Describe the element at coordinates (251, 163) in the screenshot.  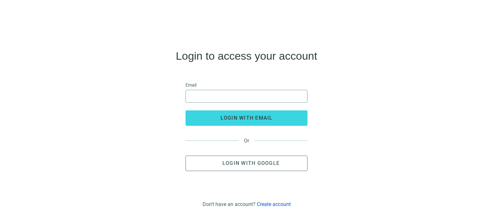
I see `span: Login with Google` at that location.